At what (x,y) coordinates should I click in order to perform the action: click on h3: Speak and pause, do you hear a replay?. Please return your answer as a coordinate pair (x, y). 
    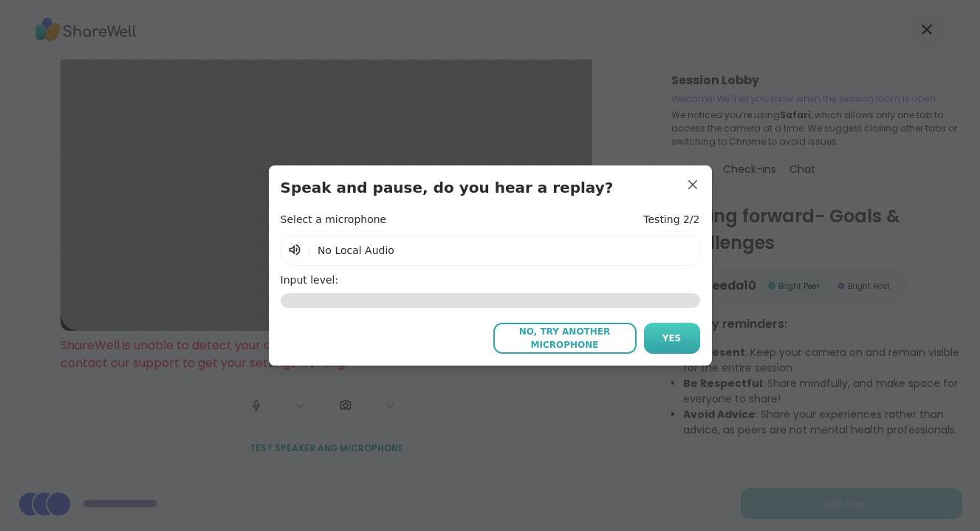
    Looking at the image, I should click on (490, 187).